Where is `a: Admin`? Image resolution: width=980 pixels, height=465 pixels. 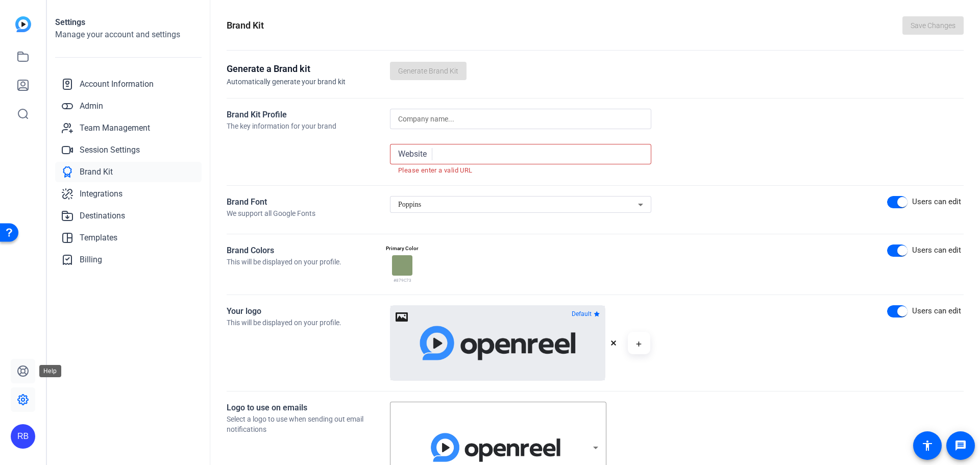 a: Admin is located at coordinates (129, 106).